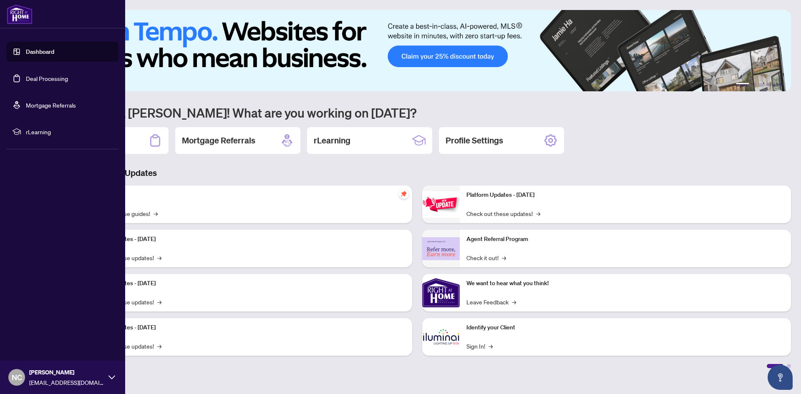 The height and width of the screenshot is (394, 801). What do you see at coordinates (17, 377) in the screenshot?
I see `span: NC` at bounding box center [17, 377].